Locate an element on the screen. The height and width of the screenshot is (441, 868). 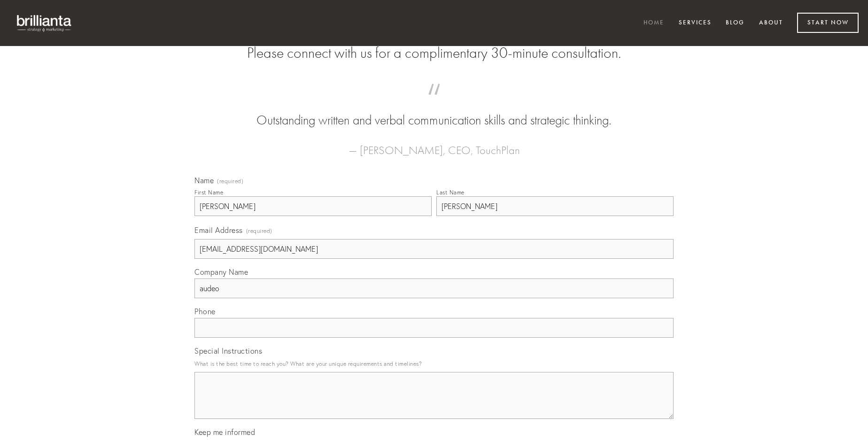
span: Email Address is located at coordinates (218, 230).